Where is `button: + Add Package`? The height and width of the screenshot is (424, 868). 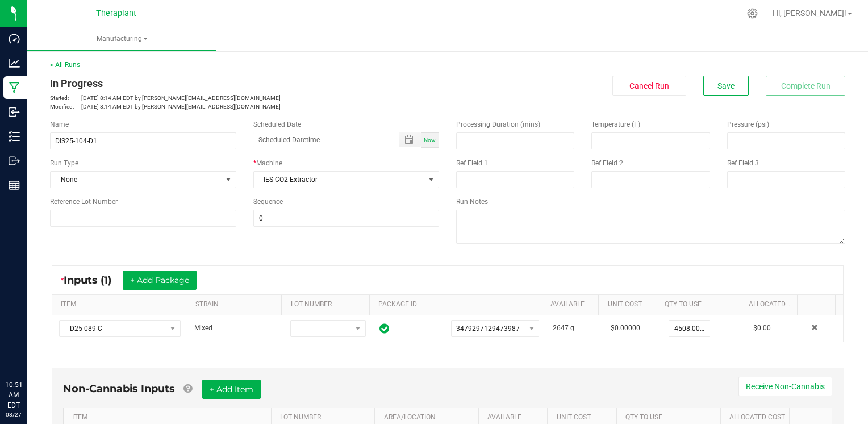 button: + Add Package is located at coordinates (159, 280).